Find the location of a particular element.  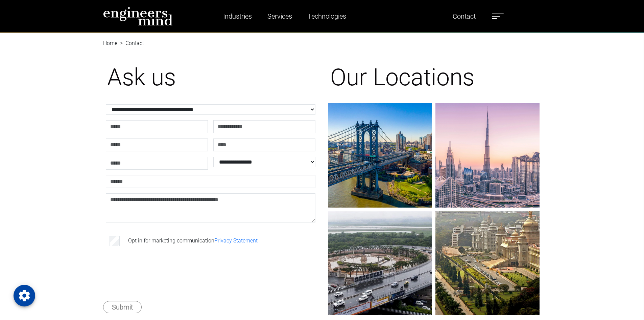

h1: Ask us is located at coordinates (211, 77).